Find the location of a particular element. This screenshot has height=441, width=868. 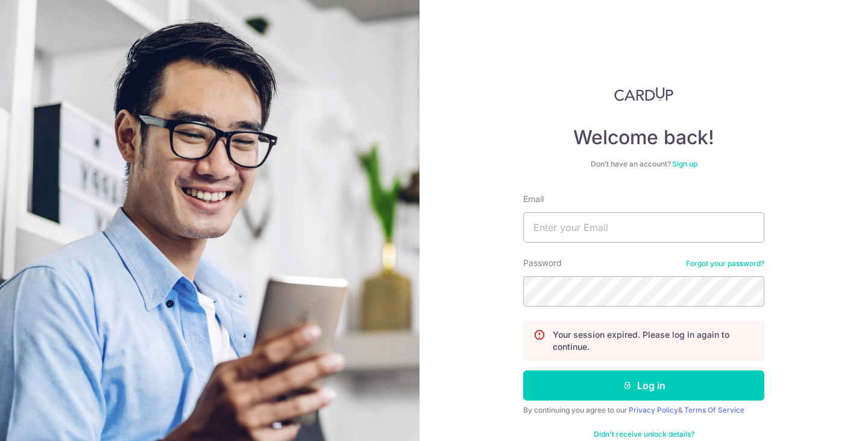

a: Privacy Policy is located at coordinates (654, 409).